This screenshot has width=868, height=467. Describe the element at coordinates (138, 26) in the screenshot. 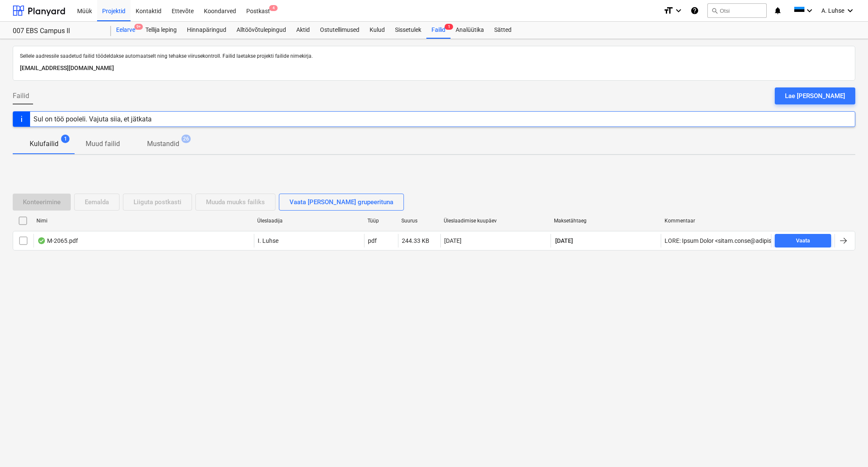

I see `span: 9+` at that location.